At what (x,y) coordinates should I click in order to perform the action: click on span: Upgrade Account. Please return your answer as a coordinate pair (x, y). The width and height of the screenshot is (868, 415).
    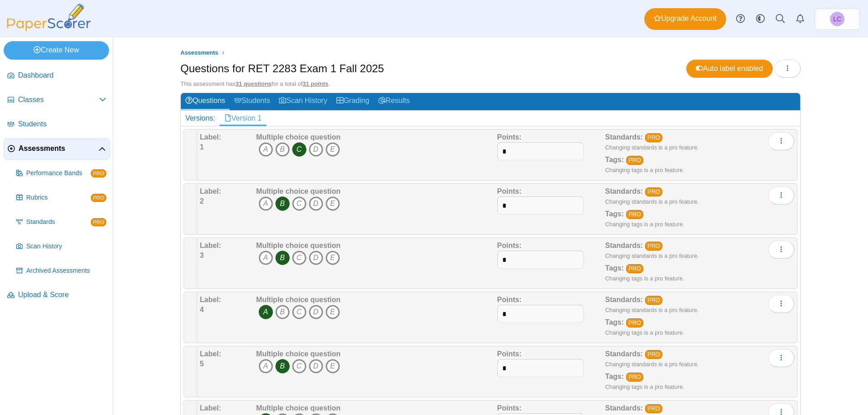
    Looking at the image, I should click on (685, 18).